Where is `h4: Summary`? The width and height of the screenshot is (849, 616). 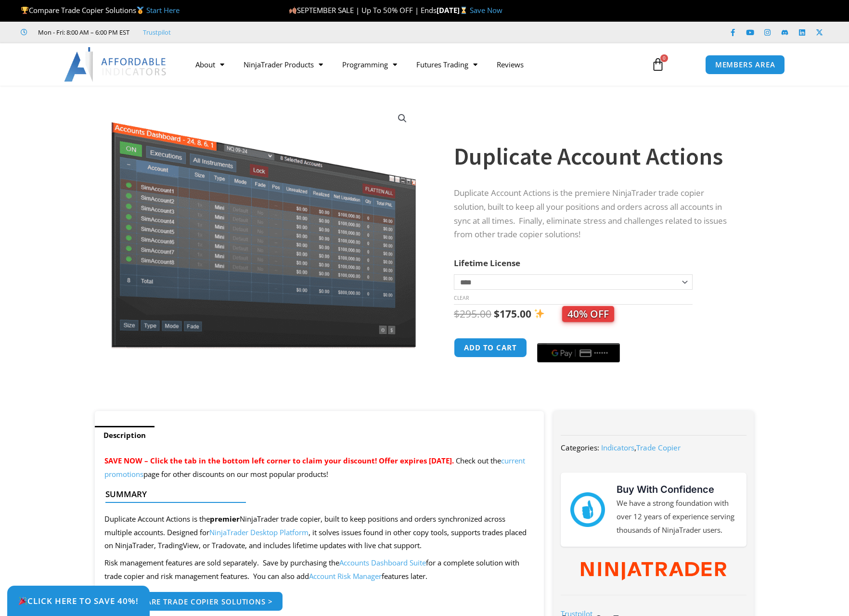 h4: Summary is located at coordinates (315, 494).